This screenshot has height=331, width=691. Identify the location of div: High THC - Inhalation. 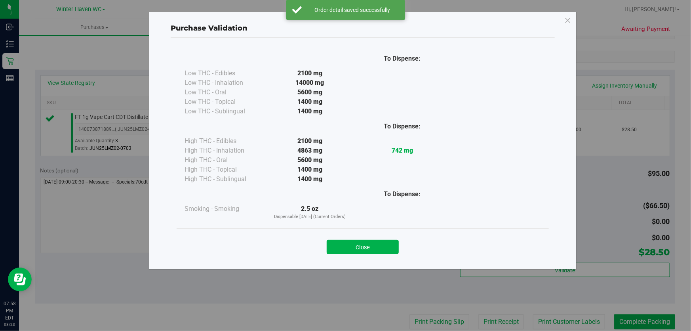
(224, 150).